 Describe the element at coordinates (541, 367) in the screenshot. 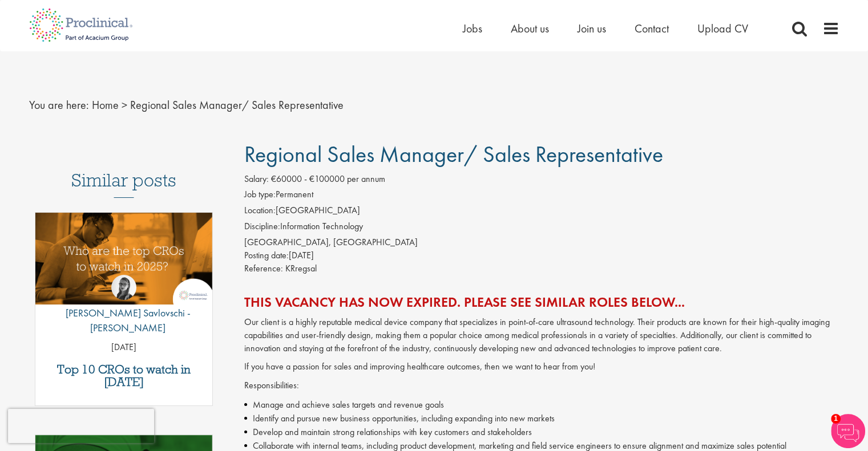

I see `p: If you have a passion for sales and improving healthcare outcomes, then we want to hear from you!` at that location.